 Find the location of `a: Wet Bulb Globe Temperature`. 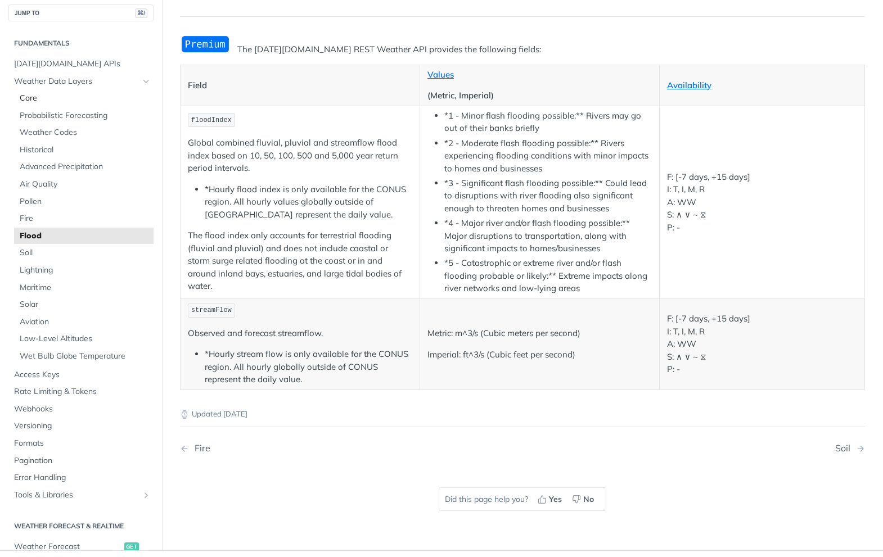

a: Wet Bulb Globe Temperature is located at coordinates (84, 356).